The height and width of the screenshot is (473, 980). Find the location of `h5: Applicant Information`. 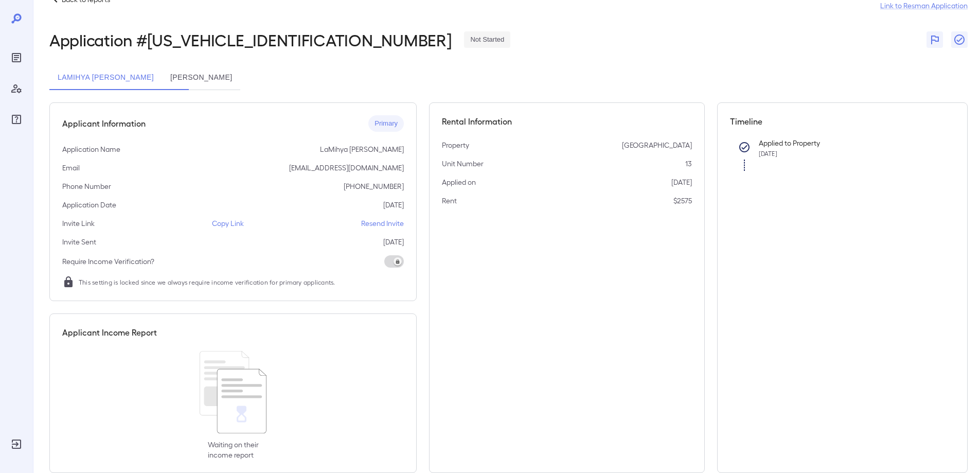

h5: Applicant Information is located at coordinates (104, 124).